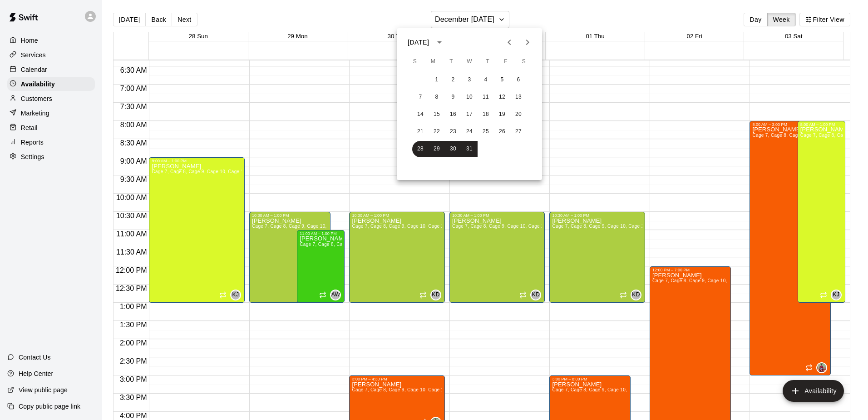 Image resolution: width=868 pixels, height=420 pixels. Describe the element at coordinates (453, 132) in the screenshot. I see `button: 23` at that location.